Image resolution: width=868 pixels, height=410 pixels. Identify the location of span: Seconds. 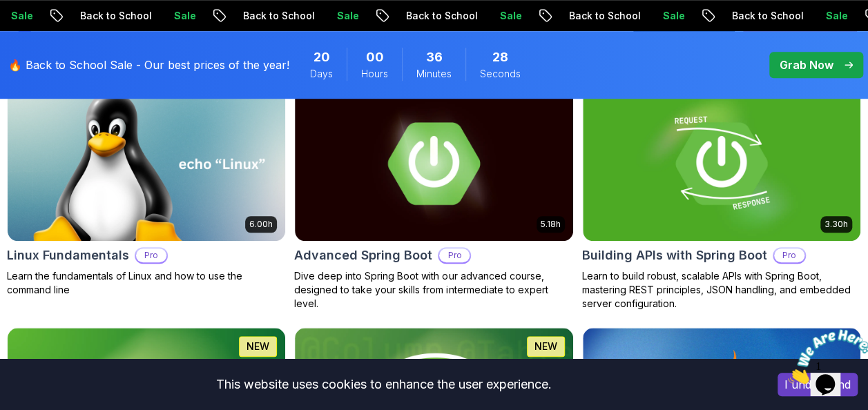
(500, 74).